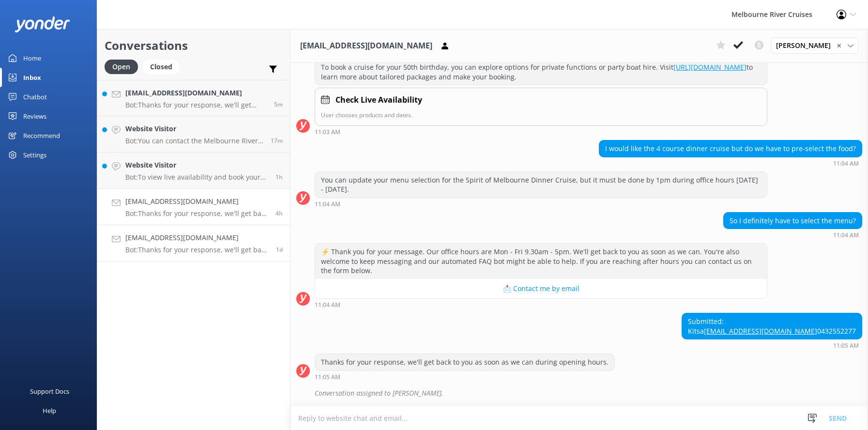 The image size is (868, 430). Describe the element at coordinates (465, 362) in the screenshot. I see `div: Thanks for your response, we'll get back to you as soon as we can during opening hours.` at that location.